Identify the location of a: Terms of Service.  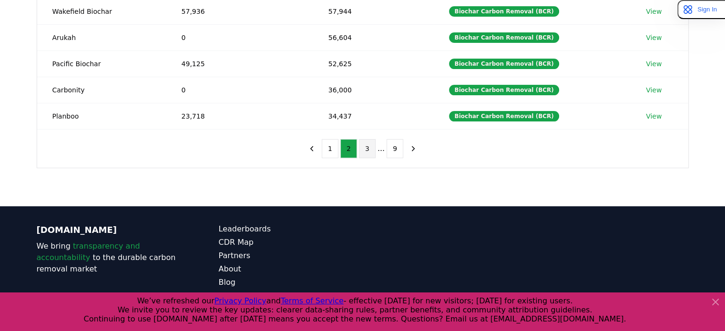
(291, 296).